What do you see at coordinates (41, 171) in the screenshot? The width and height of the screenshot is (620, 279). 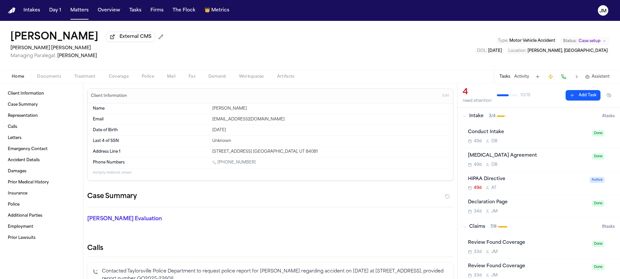 I see `a: Damages` at bounding box center [41, 171].